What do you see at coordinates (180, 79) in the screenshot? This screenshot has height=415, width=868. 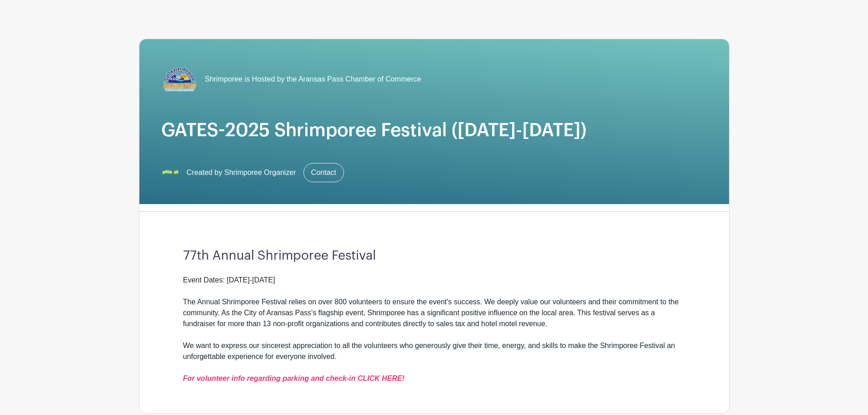 I see `img: APCOC%20Trimmed%20Logo.png` at bounding box center [180, 79].